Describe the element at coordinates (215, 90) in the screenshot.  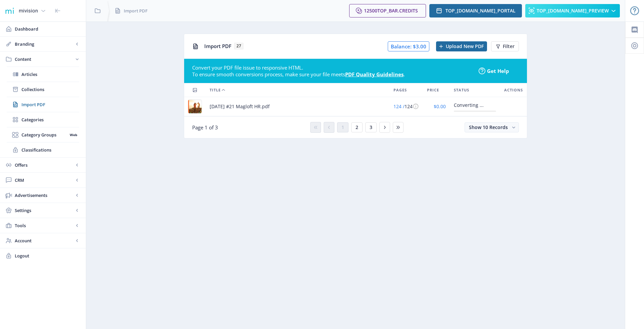
I see `span: Title` at that location.